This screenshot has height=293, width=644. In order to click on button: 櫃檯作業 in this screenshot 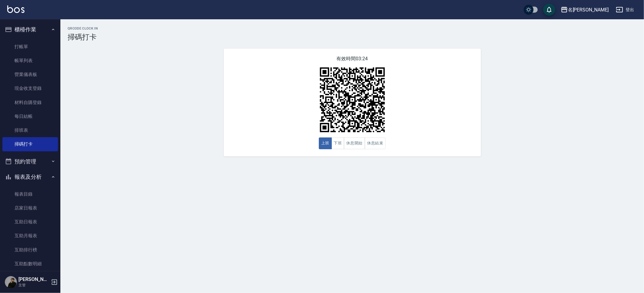, I will do `click(30, 30)`.